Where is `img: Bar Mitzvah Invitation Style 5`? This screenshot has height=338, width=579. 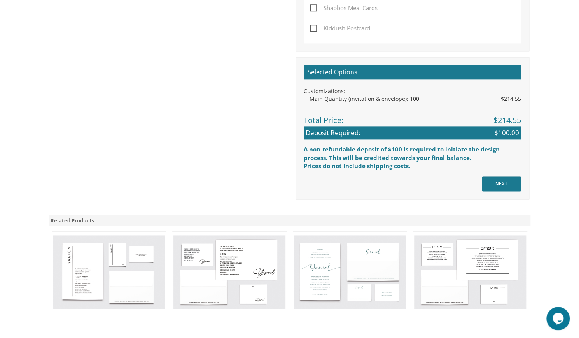
img: Bar Mitzvah Invitation Style 5 is located at coordinates (109, 272).